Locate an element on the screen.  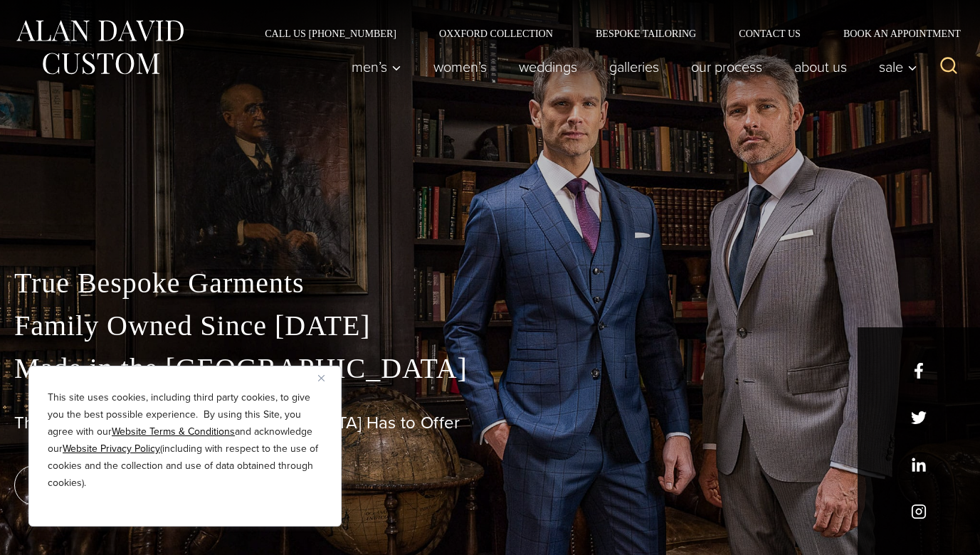
u: Website Terms & Conditions is located at coordinates (173, 431).